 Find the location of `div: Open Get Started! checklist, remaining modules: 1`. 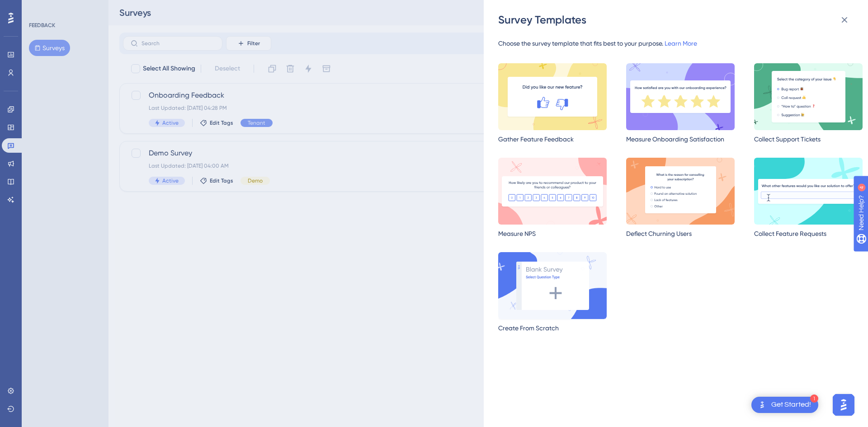

div: Open Get Started! checklist, remaining modules: 1 is located at coordinates (785, 404).